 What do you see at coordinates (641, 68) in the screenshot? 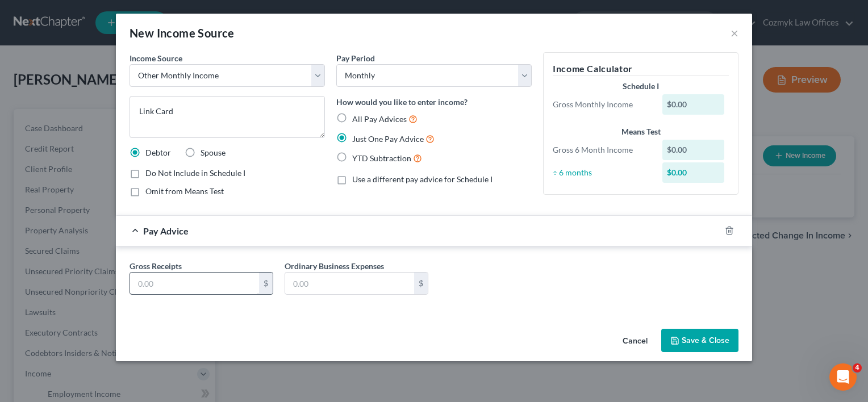
I see `h5: Income Calculator` at bounding box center [641, 68].